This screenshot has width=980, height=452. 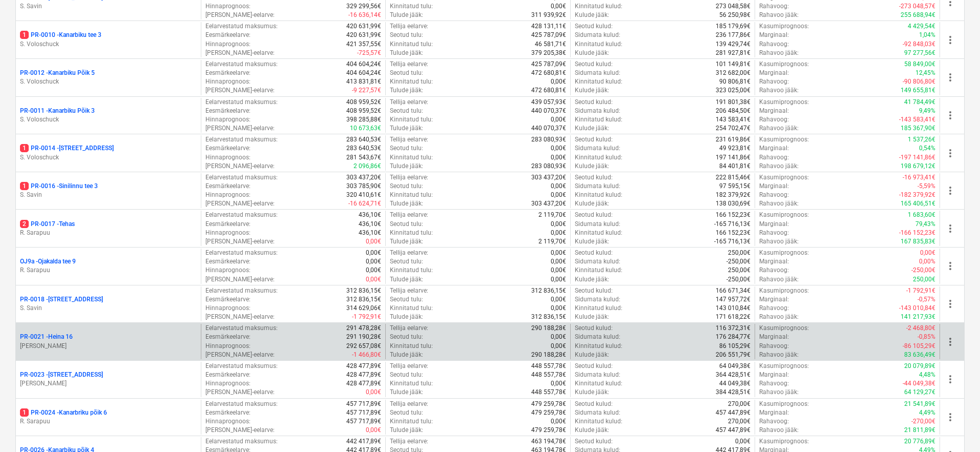 What do you see at coordinates (733, 140) in the screenshot?
I see `p: 231 619,86€` at bounding box center [733, 140].